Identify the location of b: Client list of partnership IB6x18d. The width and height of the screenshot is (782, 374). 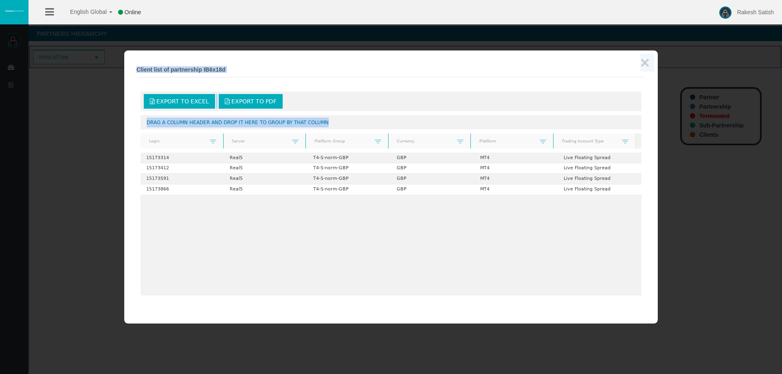
(181, 70).